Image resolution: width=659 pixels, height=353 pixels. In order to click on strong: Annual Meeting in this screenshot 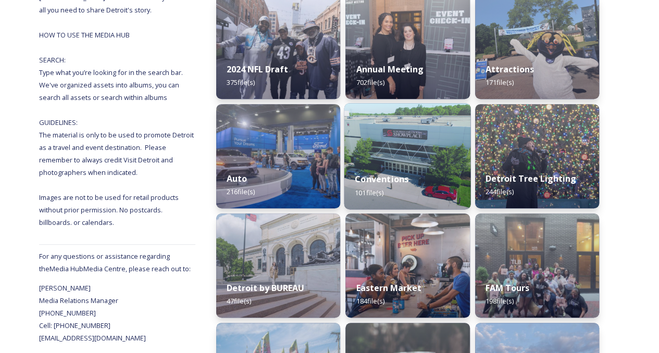, I will do `click(389, 69)`.